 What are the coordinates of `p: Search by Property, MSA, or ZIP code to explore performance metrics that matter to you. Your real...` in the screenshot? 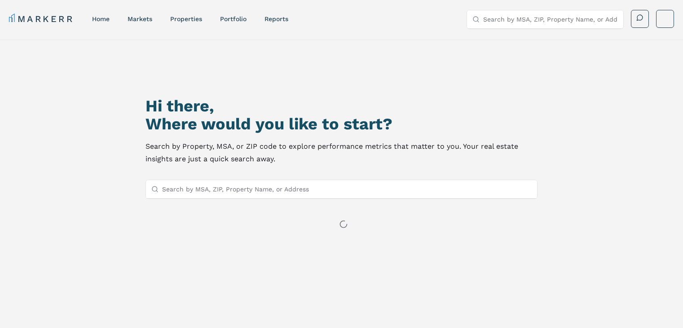 It's located at (341, 153).